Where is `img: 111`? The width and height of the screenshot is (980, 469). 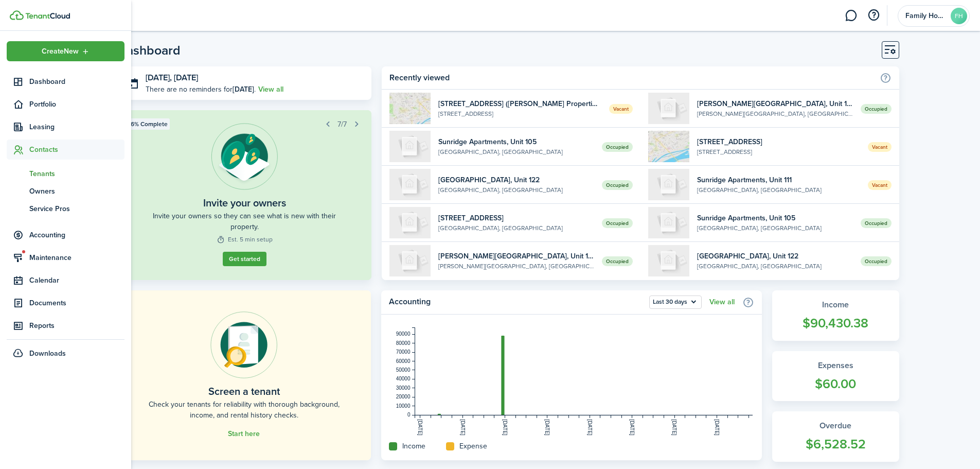 img: 111 is located at coordinates (669, 184).